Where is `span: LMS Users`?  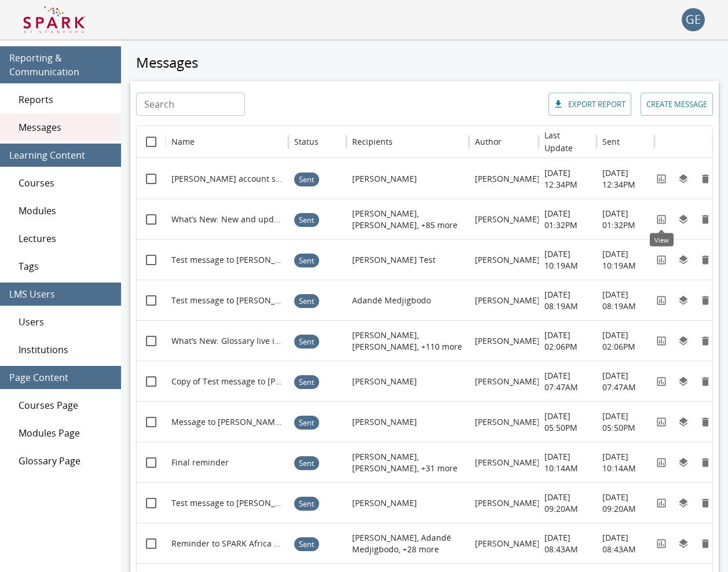
span: LMS Users is located at coordinates (60, 294).